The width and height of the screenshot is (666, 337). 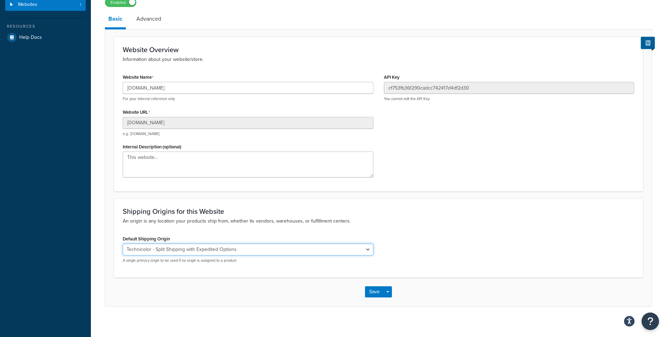 I want to click on h3: Website Overview, so click(x=378, y=50).